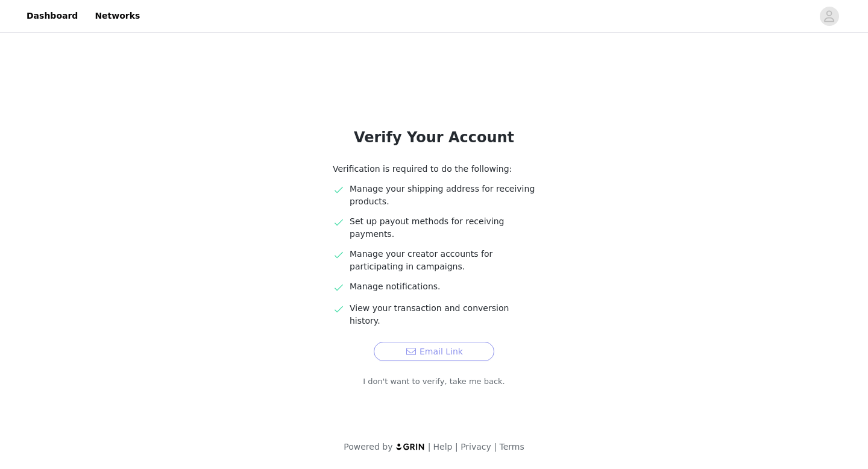 The image size is (868, 469). Describe the element at coordinates (443, 446) in the screenshot. I see `a: Help` at that location.